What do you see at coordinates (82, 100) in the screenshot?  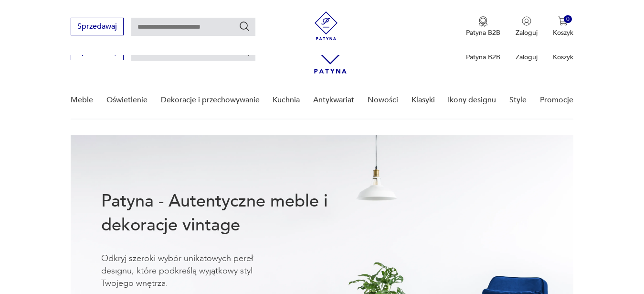 I see `a: Meble` at bounding box center [82, 100].